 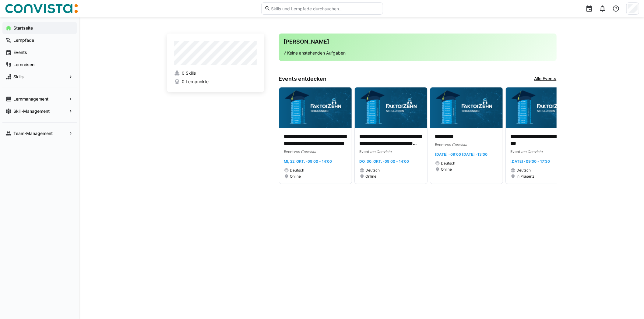 What do you see at coordinates (308, 161) in the screenshot?
I see `span: Mi, 22. Okt. · 09:00 - 14:00` at bounding box center [308, 161].